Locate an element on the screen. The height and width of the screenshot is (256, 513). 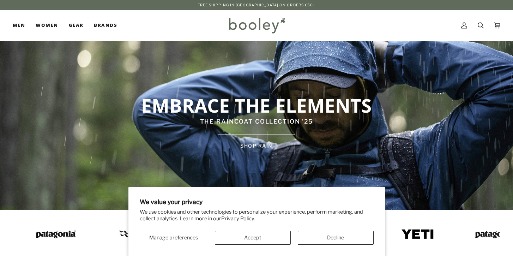
span: Men is located at coordinates (19, 25).